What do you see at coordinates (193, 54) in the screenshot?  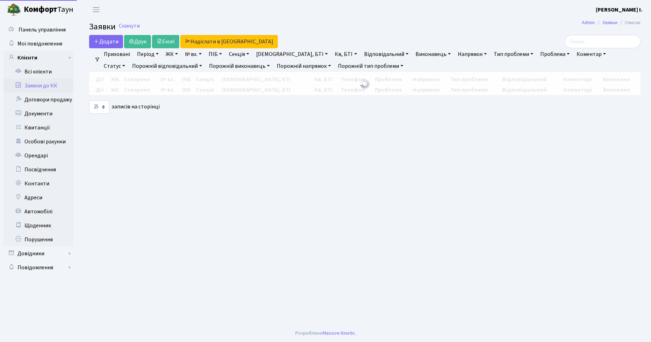 I see `a: № вх.` at bounding box center [193, 54].